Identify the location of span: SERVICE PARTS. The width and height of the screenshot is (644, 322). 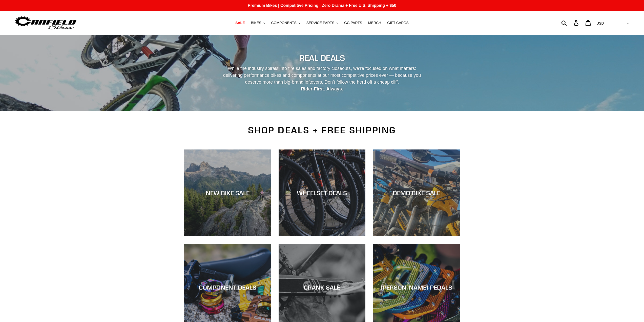
(320, 23).